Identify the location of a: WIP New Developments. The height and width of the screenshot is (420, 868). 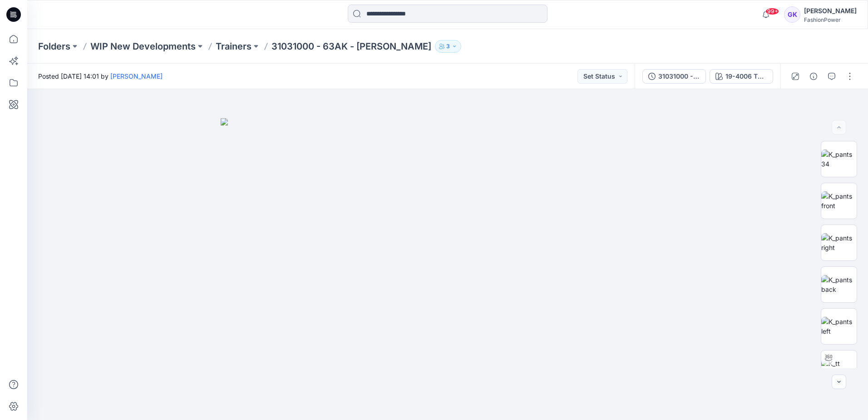
(143, 47).